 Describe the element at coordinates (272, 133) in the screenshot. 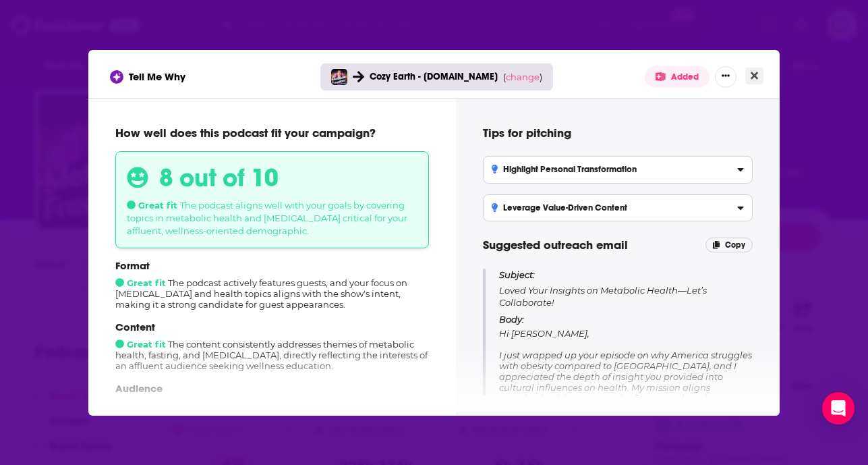

I see `p: How well does this podcast fit your campaign?` at that location.